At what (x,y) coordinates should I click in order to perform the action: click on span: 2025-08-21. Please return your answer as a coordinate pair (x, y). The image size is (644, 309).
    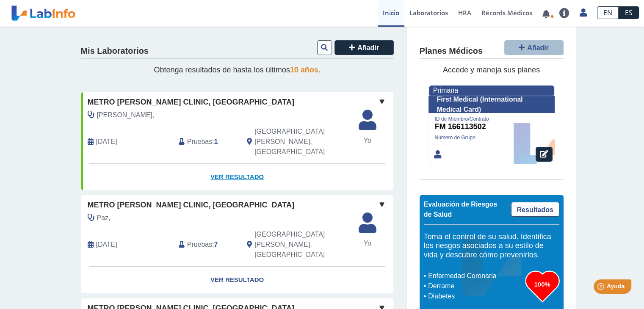
    Looking at the image, I should click on (107, 142).